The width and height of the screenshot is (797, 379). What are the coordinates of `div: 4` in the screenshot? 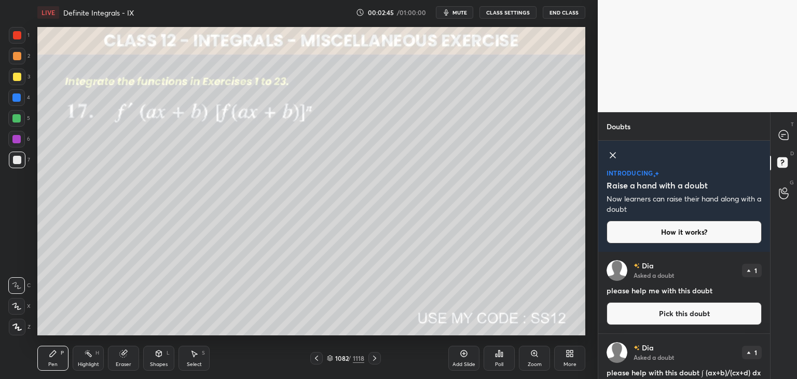 It's located at (19, 98).